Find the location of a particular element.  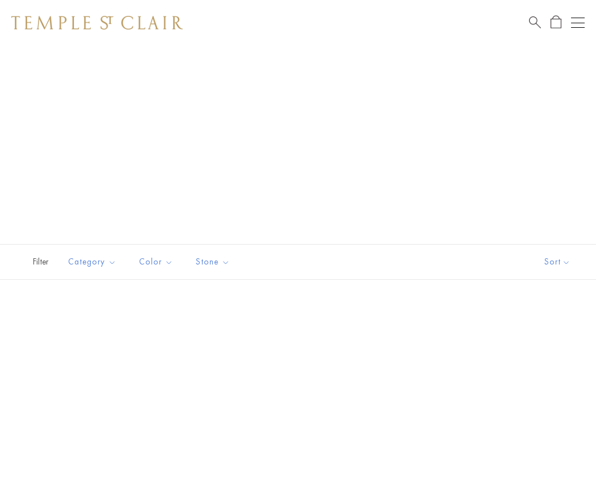

button: Category is located at coordinates (92, 261).